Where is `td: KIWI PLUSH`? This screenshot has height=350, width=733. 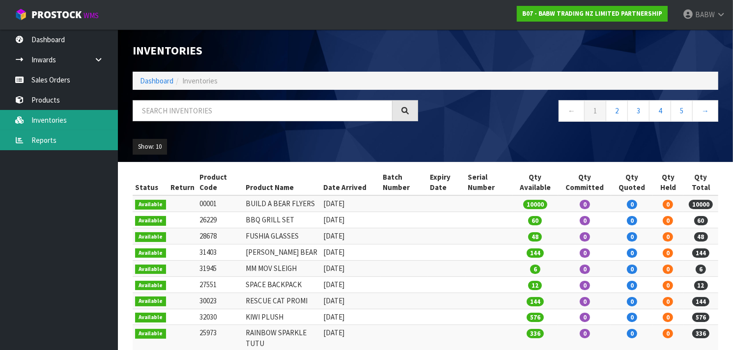 td: KIWI PLUSH is located at coordinates (282, 317).